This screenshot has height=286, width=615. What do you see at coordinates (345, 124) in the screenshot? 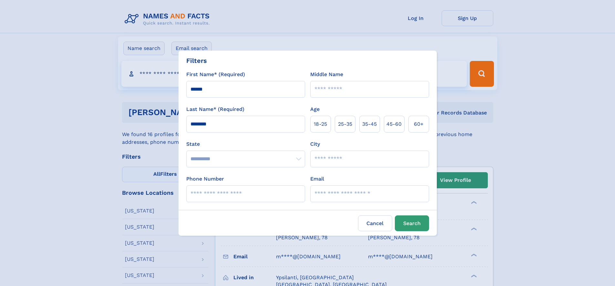
I see `span: 25‑35` at bounding box center [345, 124].